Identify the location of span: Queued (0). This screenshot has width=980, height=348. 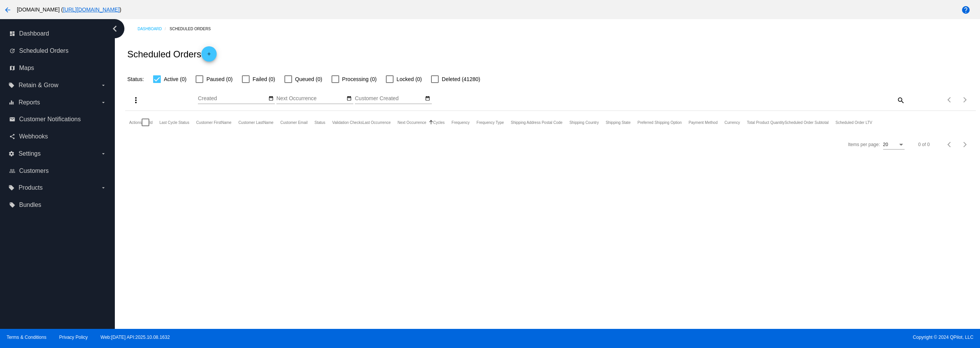
(309, 79).